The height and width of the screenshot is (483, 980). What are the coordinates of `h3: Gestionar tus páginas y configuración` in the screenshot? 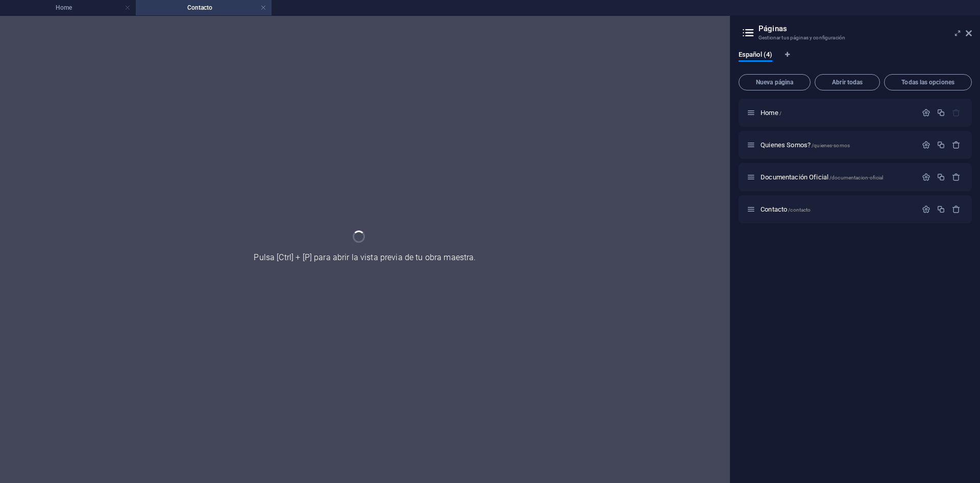 It's located at (855, 38).